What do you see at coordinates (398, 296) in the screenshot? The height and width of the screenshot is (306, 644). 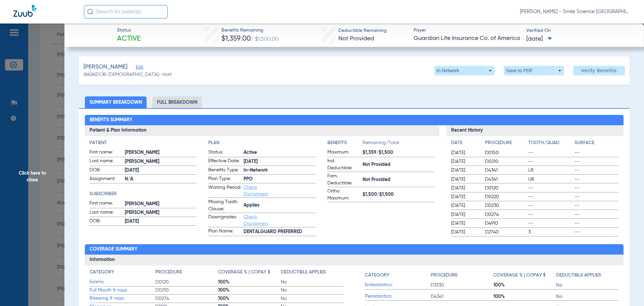 I see `span: Periodontics:` at bounding box center [398, 296].